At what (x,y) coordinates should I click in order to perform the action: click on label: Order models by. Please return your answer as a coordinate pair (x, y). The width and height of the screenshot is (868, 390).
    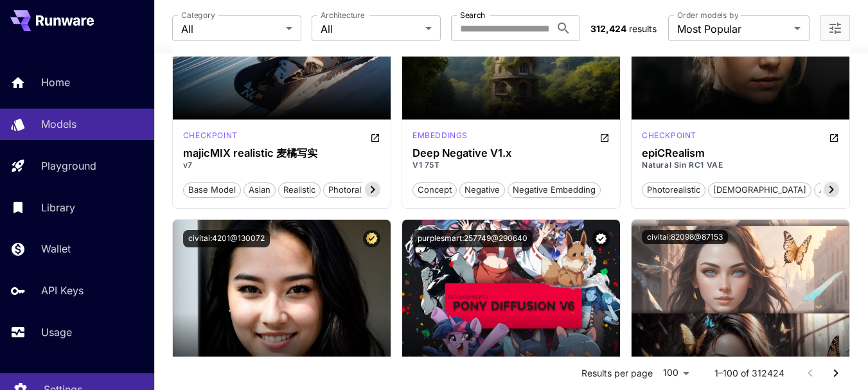
    Looking at the image, I should click on (707, 15).